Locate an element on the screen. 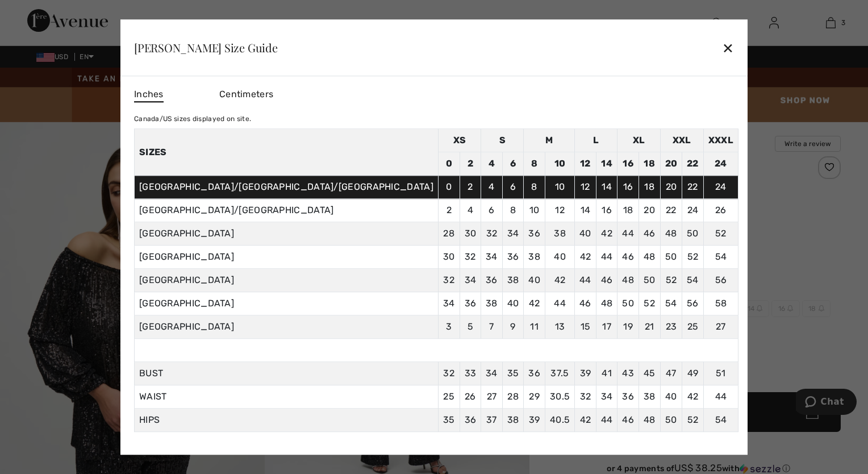  td: 27 is located at coordinates (720, 327).